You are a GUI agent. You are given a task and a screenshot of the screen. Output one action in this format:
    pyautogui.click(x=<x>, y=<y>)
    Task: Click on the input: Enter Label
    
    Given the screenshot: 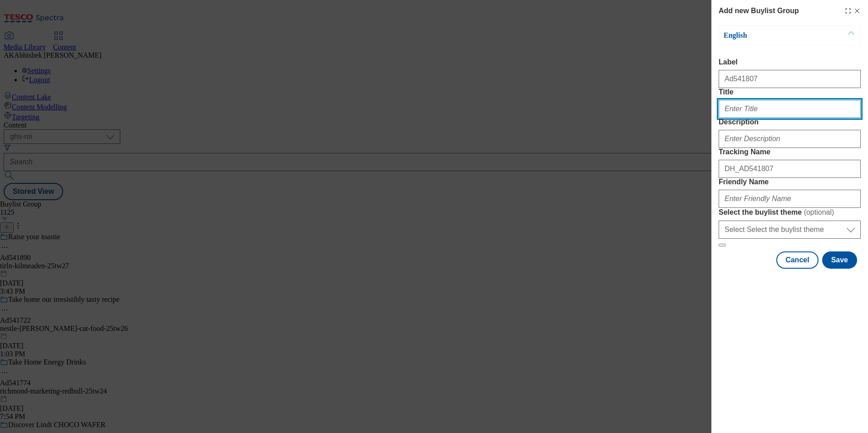 What is the action you would take?
    pyautogui.click(x=790, y=79)
    